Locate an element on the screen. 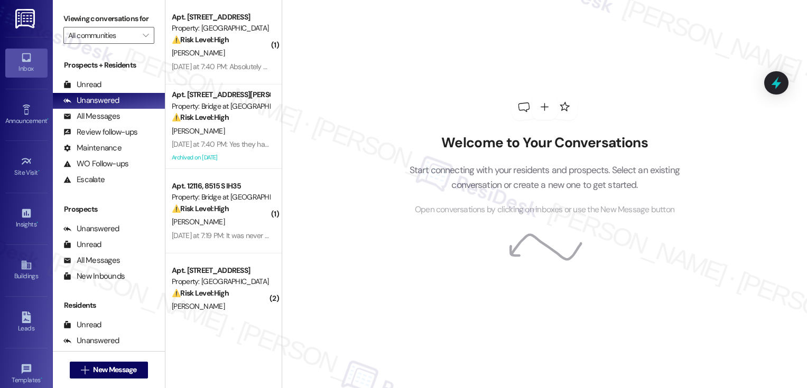 The width and height of the screenshot is (807, 388). a: Site Visit • is located at coordinates (26, 167).